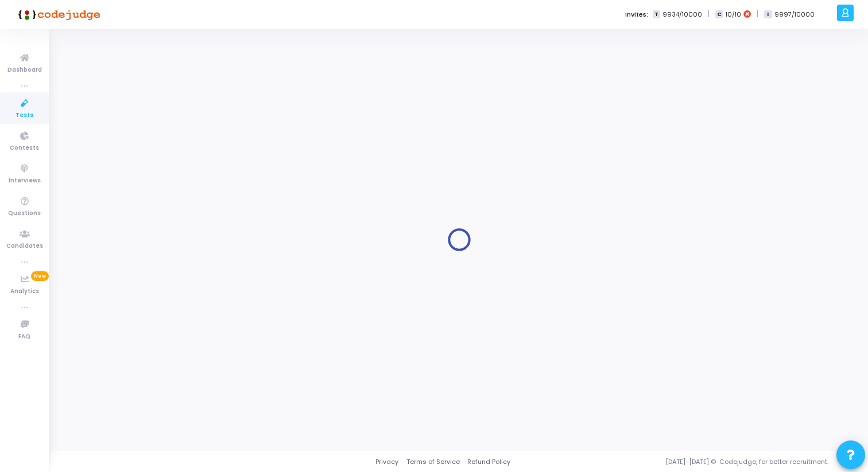 The height and width of the screenshot is (472, 868). Describe the element at coordinates (433, 462) in the screenshot. I see `a: Terms of Service` at that location.